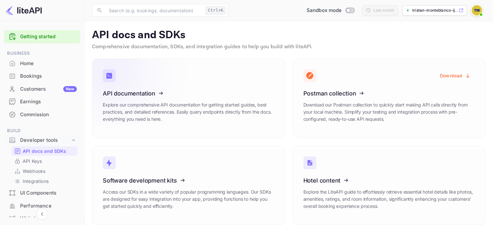 The height and width of the screenshot is (225, 493). I want to click on div: API Keys, so click(44, 161).